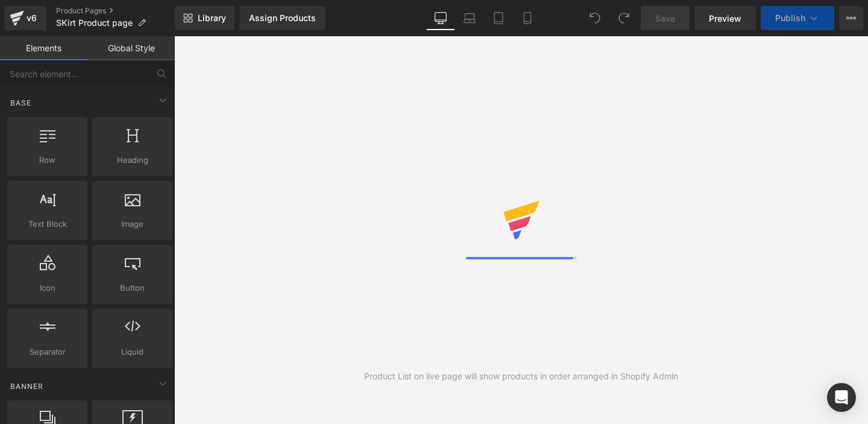 The width and height of the screenshot is (868, 424). What do you see at coordinates (204, 18) in the screenshot?
I see `a: New Library` at bounding box center [204, 18].